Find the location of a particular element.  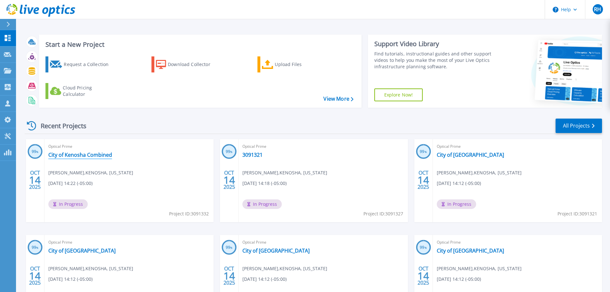

div: Download Collector is located at coordinates (193, 64).